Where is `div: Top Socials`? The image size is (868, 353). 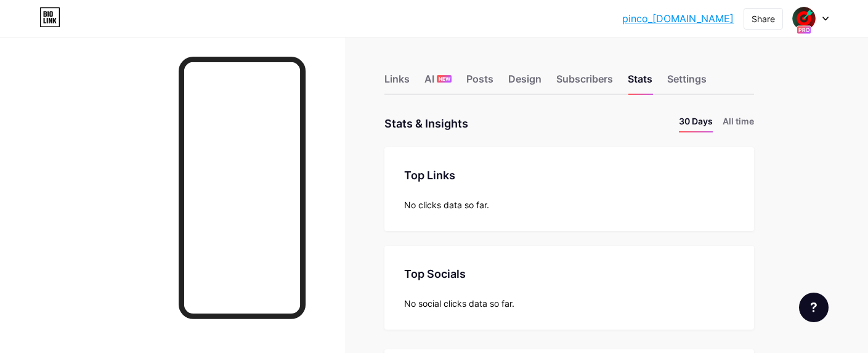
div: Top Socials is located at coordinates (570, 274).